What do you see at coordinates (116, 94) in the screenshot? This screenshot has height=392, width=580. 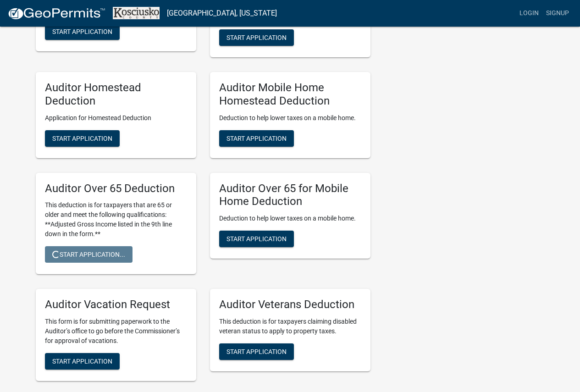 I see `h5: Auditor Homestead Deduction` at bounding box center [116, 94].